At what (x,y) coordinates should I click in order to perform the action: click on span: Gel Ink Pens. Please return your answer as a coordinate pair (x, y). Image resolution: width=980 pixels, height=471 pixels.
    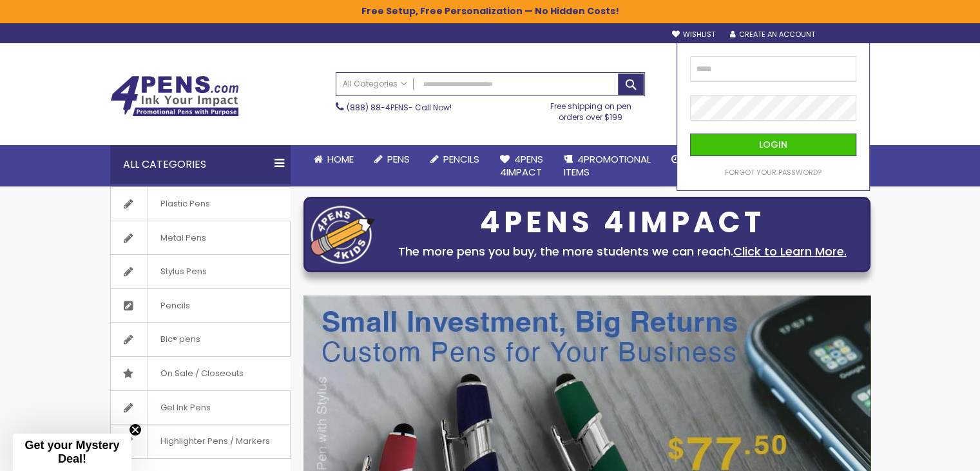
    Looking at the image, I should click on (185, 407).